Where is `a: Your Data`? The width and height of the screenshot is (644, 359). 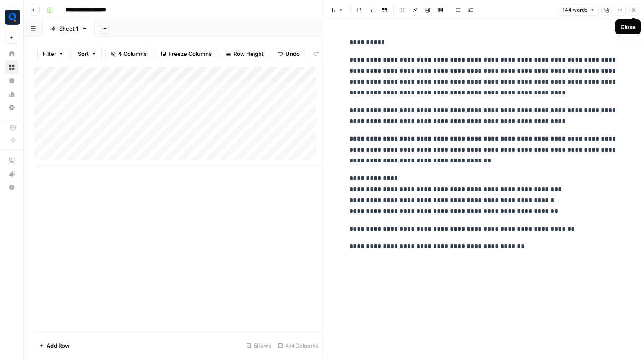 a: Your Data is located at coordinates (12, 81).